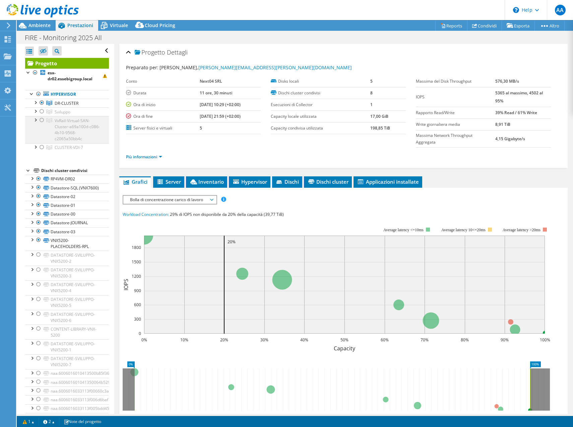 The width and height of the screenshot is (573, 427). Describe the element at coordinates (516, 113) in the screenshot. I see `b: 39% Read / 61% Write` at that location.